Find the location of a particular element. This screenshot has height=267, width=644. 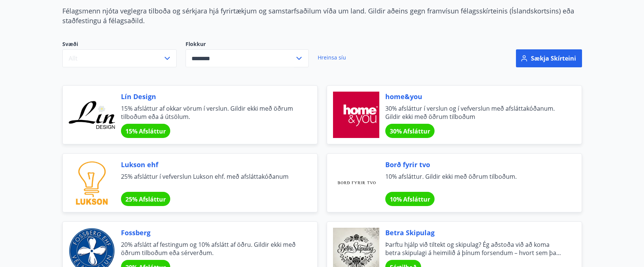

span: Svæði is located at coordinates (119, 45).